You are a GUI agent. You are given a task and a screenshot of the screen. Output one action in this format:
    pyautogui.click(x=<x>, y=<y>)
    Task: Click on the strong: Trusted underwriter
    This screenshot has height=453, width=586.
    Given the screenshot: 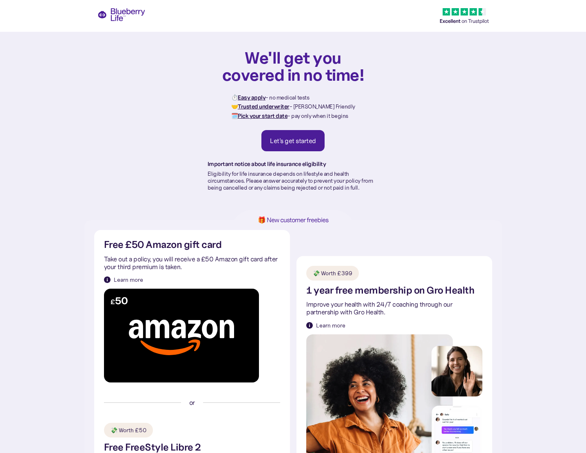 What is the action you would take?
    pyautogui.click(x=263, y=106)
    